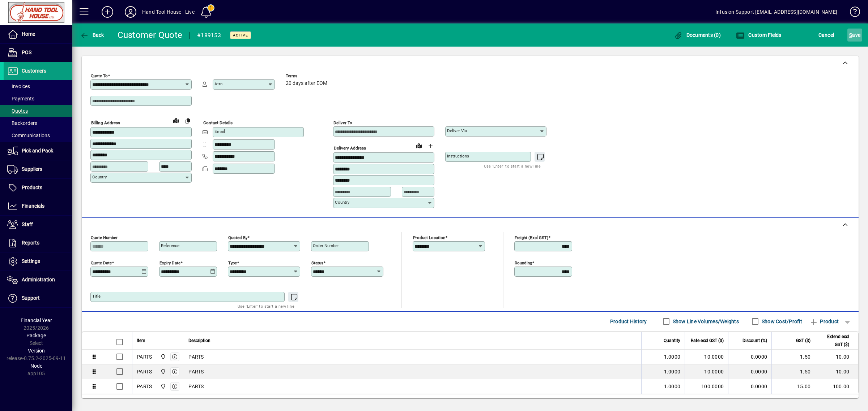 This screenshot has height=411, width=868. Describe the element at coordinates (343, 123) in the screenshot. I see `mat-label: Deliver To` at that location.